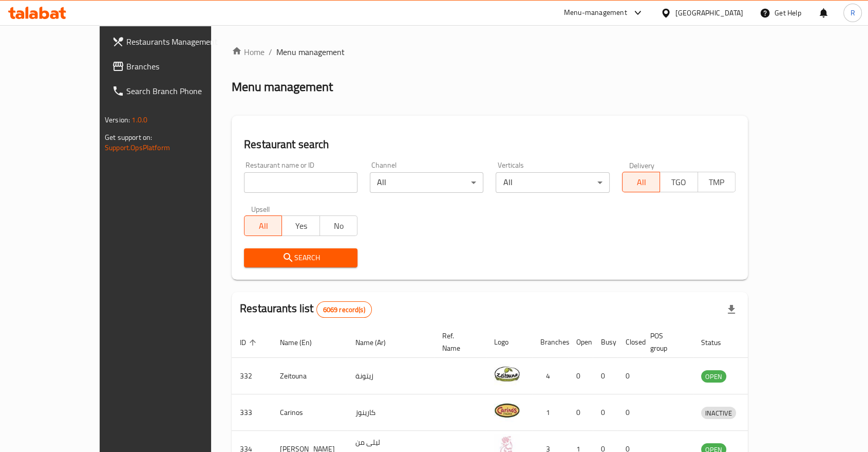  What do you see at coordinates (309, 412) in the screenshot?
I see `td: Carinos` at bounding box center [309, 412].